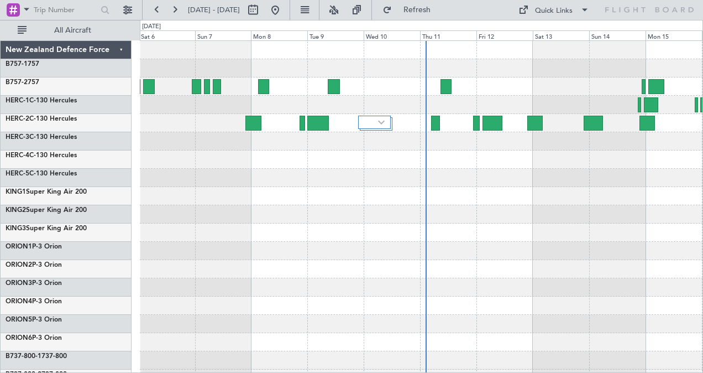 This screenshot has width=703, height=373. What do you see at coordinates (22, 64) in the screenshot?
I see `a: B757-1757` at bounding box center [22, 64].